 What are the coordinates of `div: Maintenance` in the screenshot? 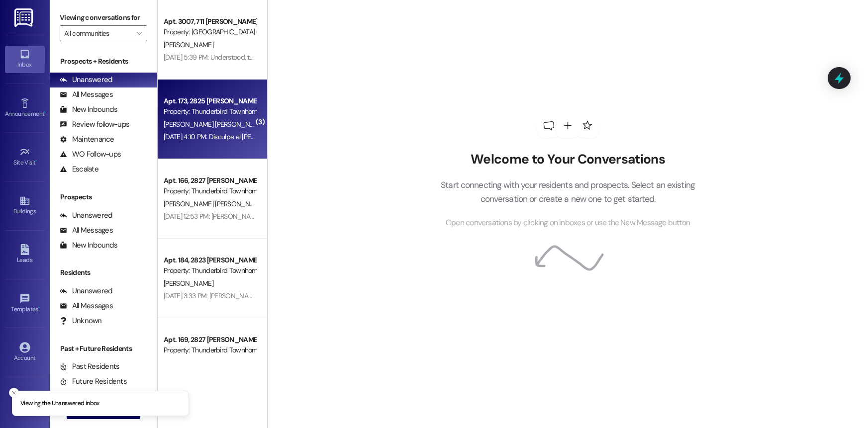 It's located at (87, 140).